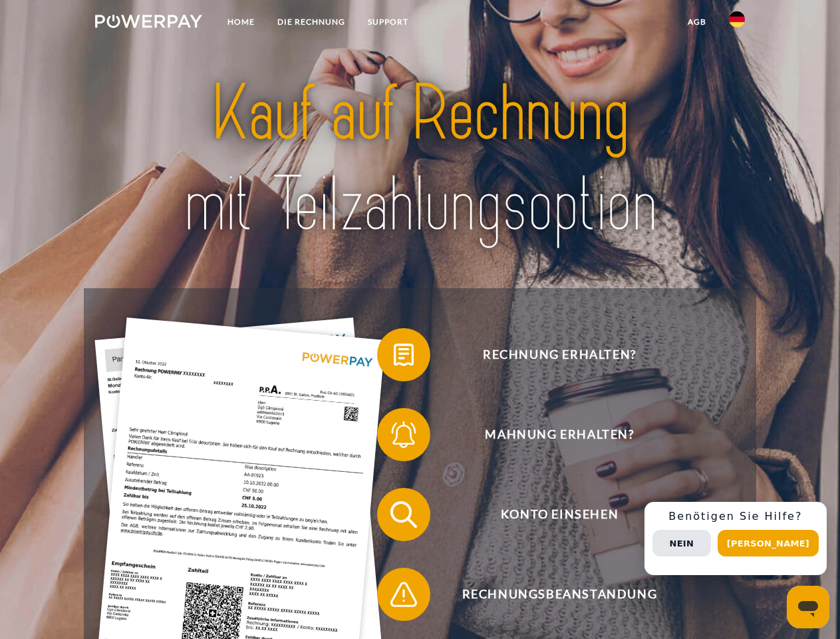 This screenshot has height=639, width=840. What do you see at coordinates (559, 515) in the screenshot?
I see `span: Konto einsehen` at bounding box center [559, 515].